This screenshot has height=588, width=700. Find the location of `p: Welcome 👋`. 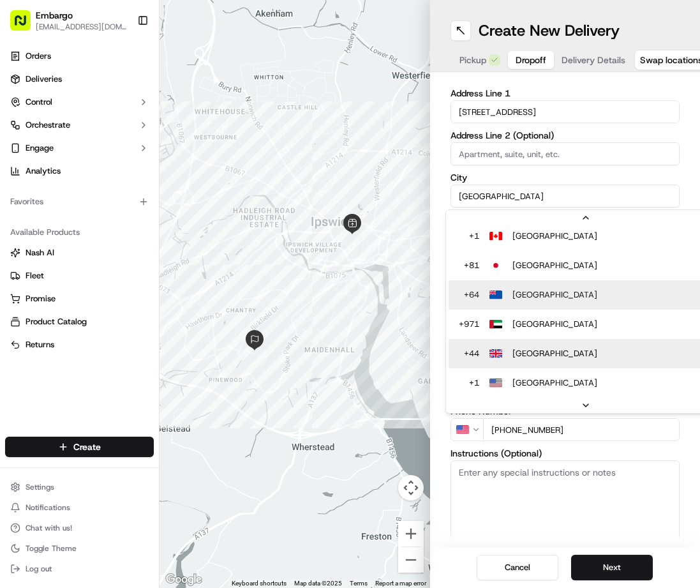

p: Welcome 👋 is located at coordinates (123, 61).